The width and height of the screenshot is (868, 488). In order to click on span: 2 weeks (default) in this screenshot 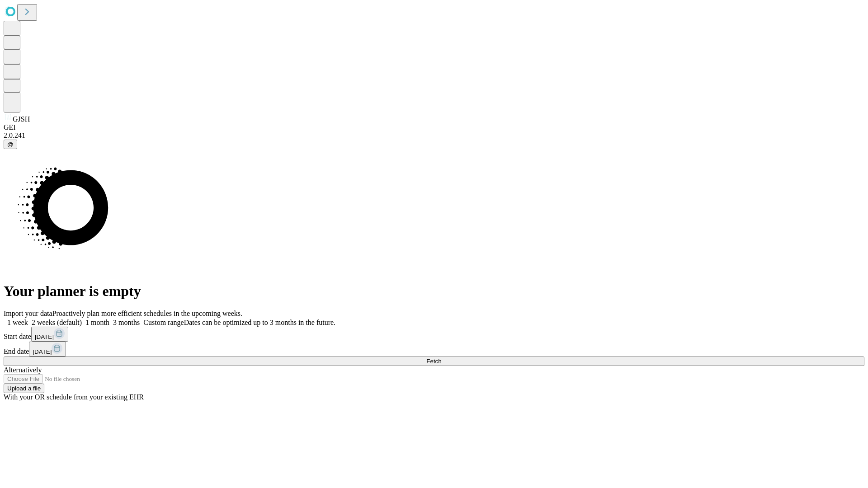, I will do `click(56, 322)`.